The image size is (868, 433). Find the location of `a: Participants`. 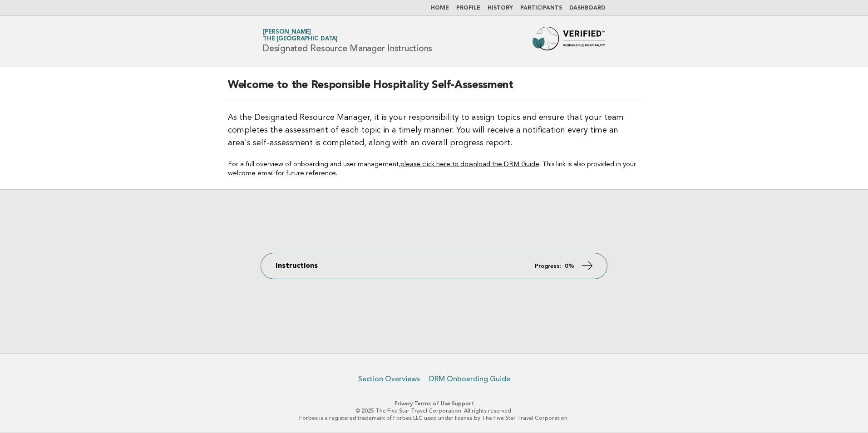

a: Participants is located at coordinates (541, 8).